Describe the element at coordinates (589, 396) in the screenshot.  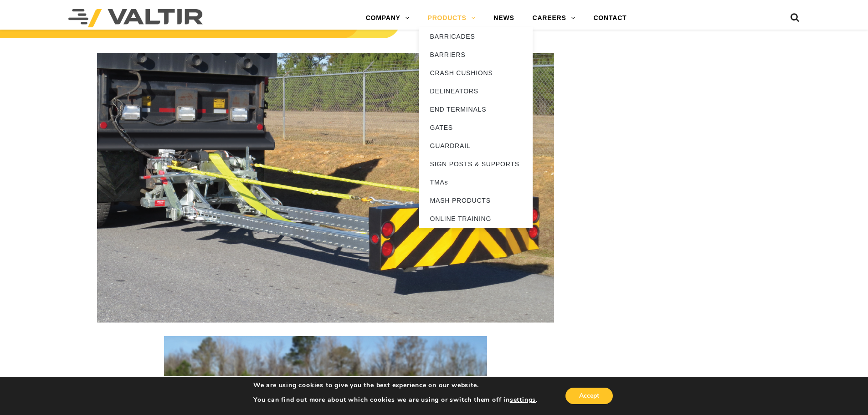
I see `button: Accept` at that location.